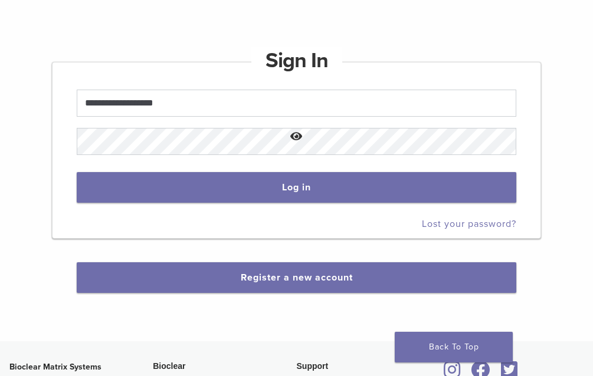 The height and width of the screenshot is (376, 593). What do you see at coordinates (169, 366) in the screenshot?
I see `span: Bioclear` at bounding box center [169, 366].